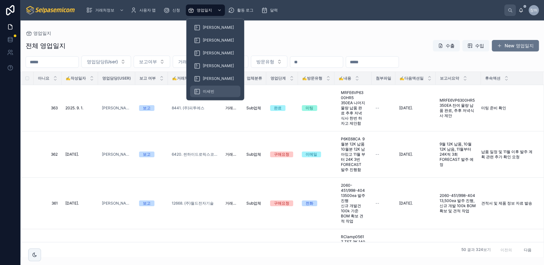  What do you see at coordinates (309, 108) in the screenshot?
I see `div: 미팅` at bounding box center [309, 108].